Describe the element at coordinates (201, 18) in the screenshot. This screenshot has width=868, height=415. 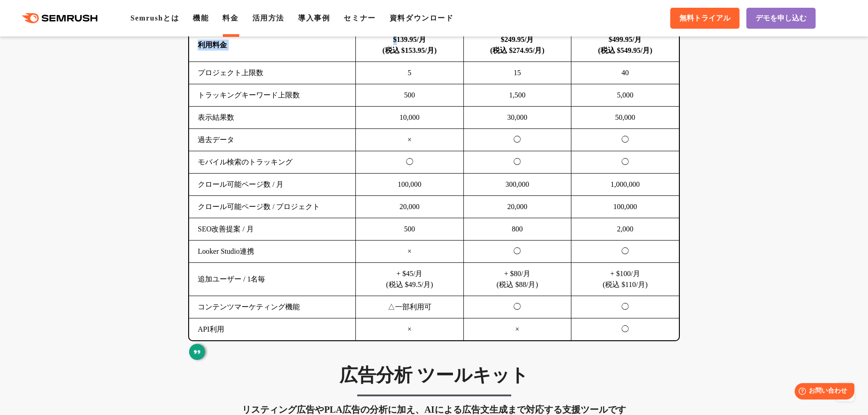
I see `a: 機能` at that location.